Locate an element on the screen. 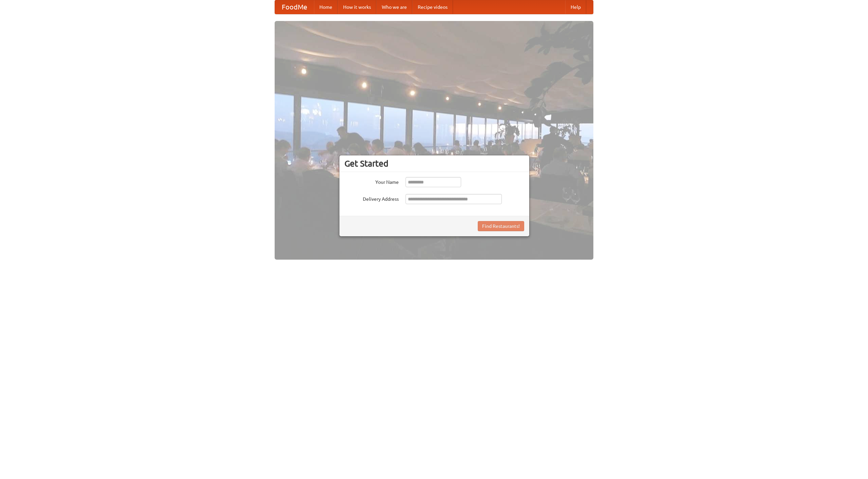  a: FoodMe is located at coordinates (294, 7).